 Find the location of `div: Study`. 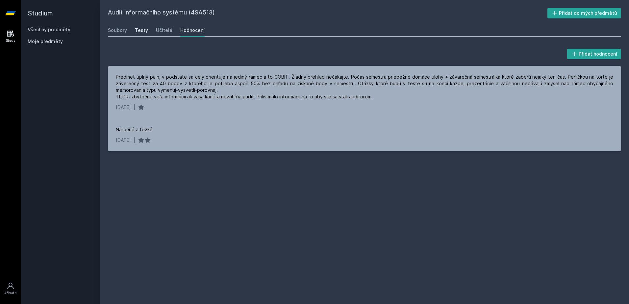

div: Study is located at coordinates (11, 40).